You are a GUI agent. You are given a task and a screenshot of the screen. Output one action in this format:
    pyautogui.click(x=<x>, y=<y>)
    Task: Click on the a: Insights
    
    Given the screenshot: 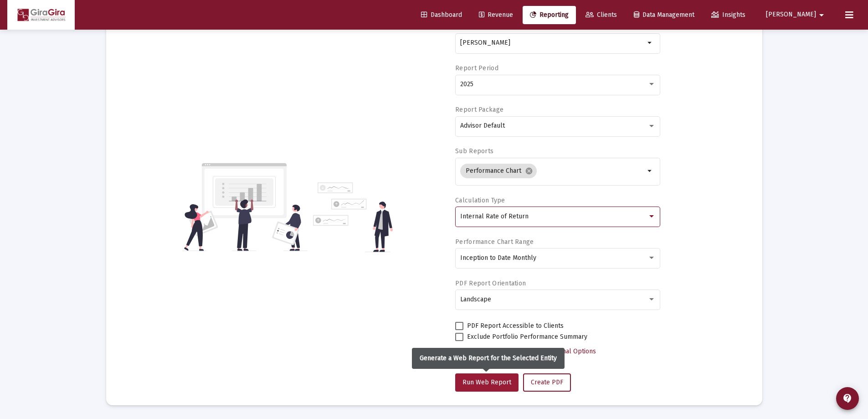 What is the action you would take?
    pyautogui.click(x=728, y=15)
    